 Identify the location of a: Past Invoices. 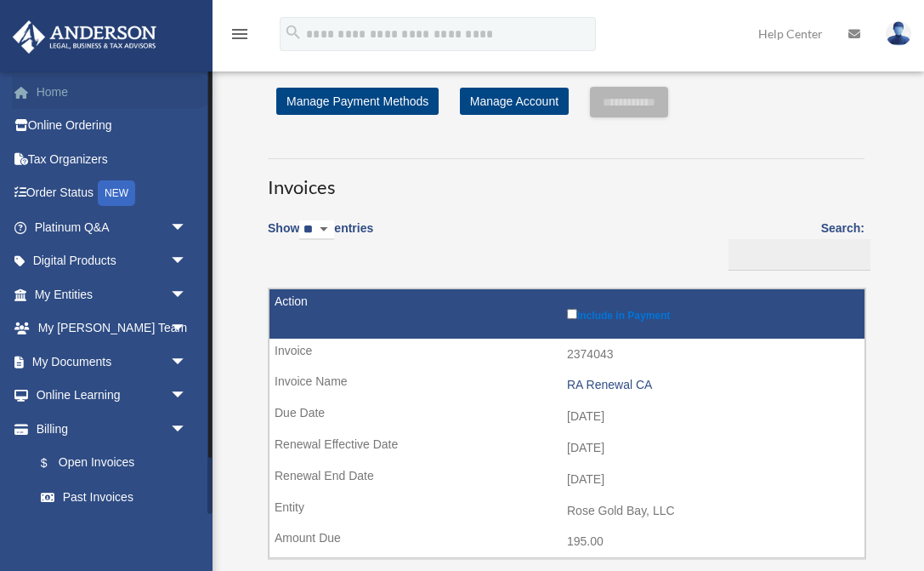
(114, 497).